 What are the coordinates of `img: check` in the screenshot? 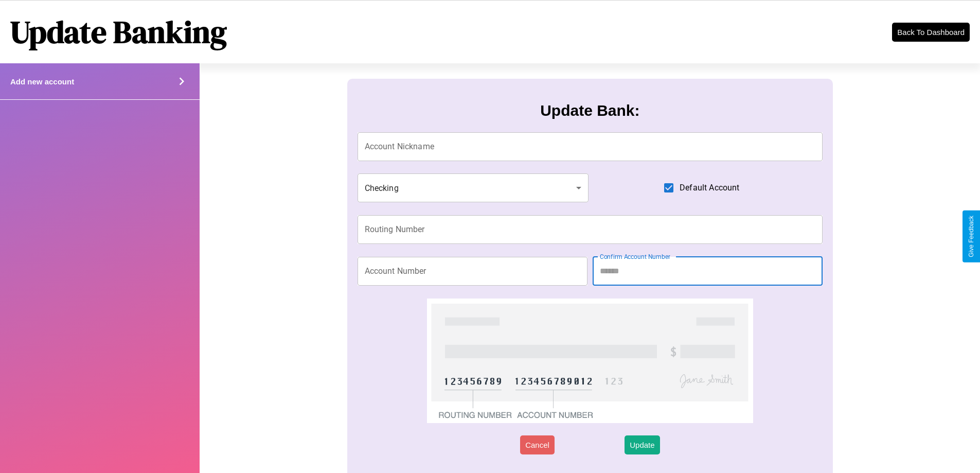 It's located at (590, 361).